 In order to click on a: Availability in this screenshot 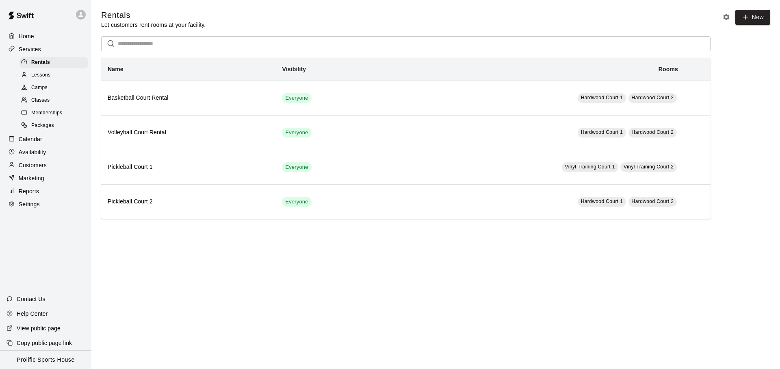, I will do `click(46, 152)`.